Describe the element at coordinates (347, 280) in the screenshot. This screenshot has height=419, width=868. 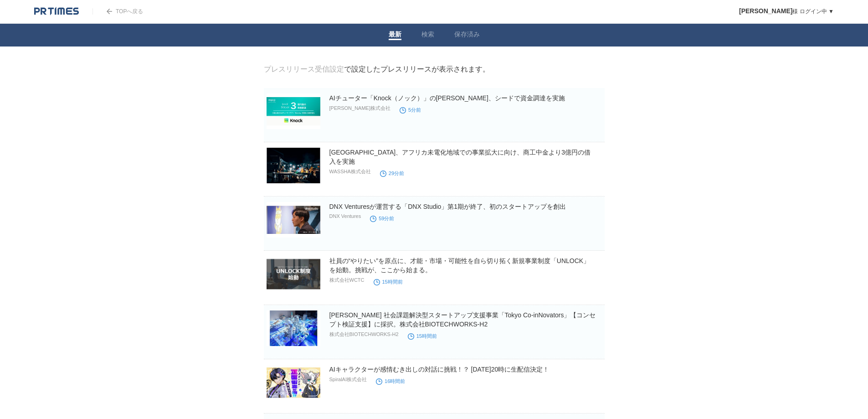
I see `p: 株式会社WCTC` at that location.